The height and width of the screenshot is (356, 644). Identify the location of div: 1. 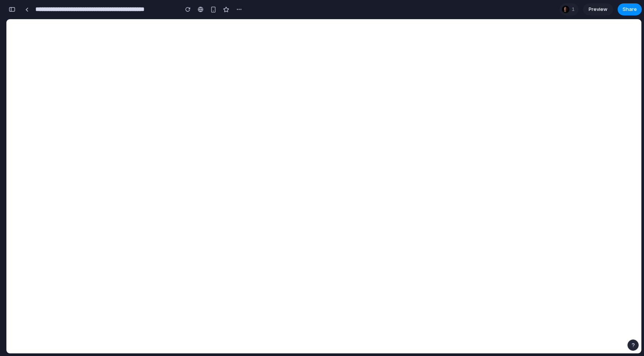
(569, 9).